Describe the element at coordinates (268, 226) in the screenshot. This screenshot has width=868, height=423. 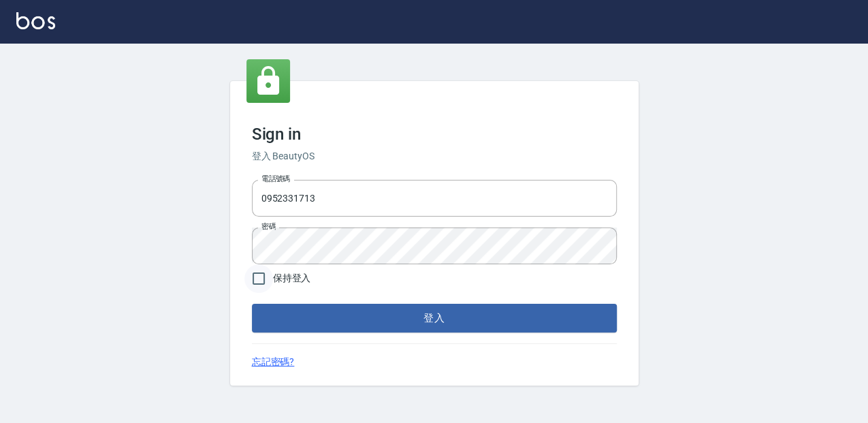
I see `label: 密碼` at that location.